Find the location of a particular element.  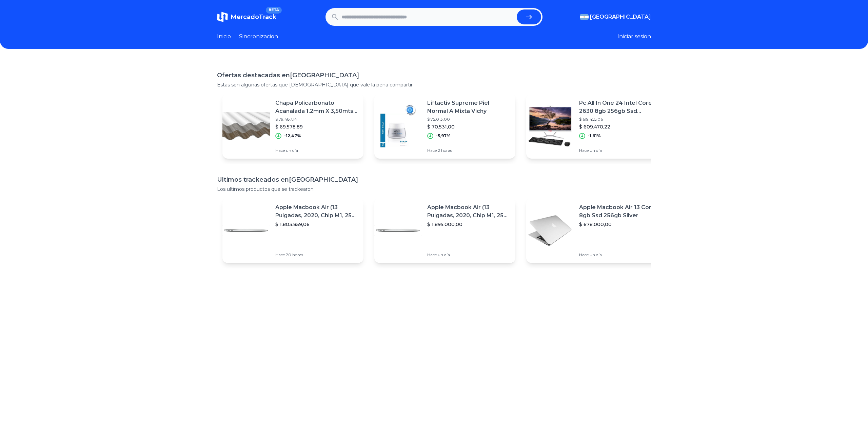

button: Iniciar sesion is located at coordinates (634, 37).